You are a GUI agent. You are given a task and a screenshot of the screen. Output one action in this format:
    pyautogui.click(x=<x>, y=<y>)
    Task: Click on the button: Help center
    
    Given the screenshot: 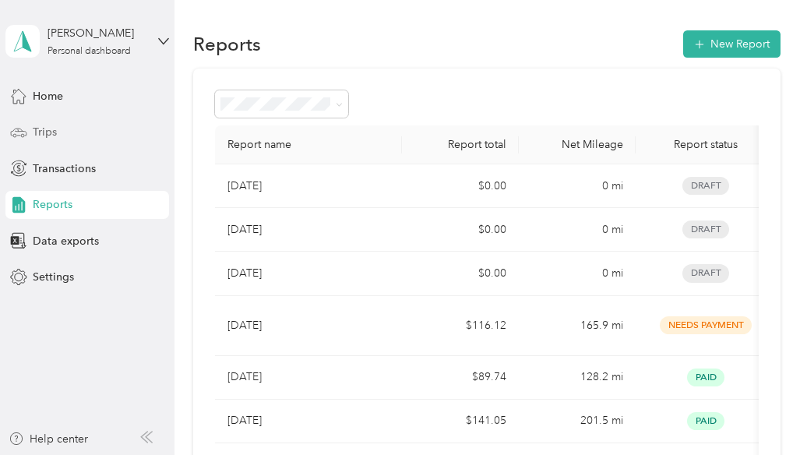 What is the action you would take?
    pyautogui.click(x=48, y=438)
    